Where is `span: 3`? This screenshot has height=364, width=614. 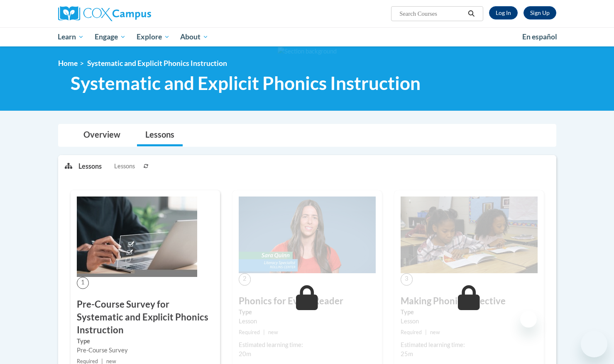
span: 3 is located at coordinates (406, 279).